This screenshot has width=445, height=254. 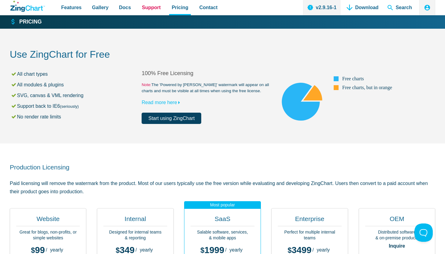 What do you see at coordinates (30, 22) in the screenshot?
I see `strong: Pricing` at bounding box center [30, 22].